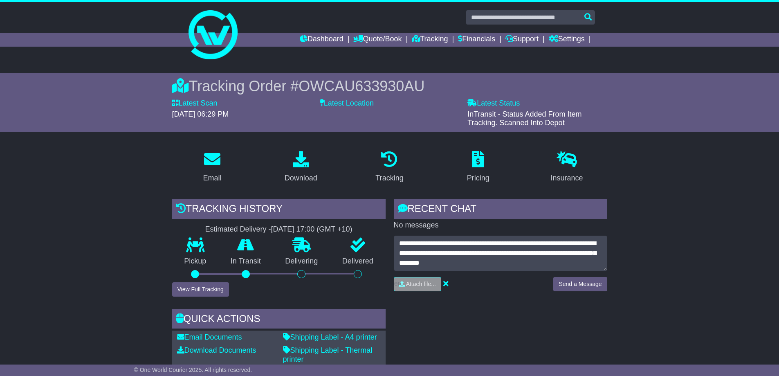 This screenshot has width=779, height=376. I want to click on span: OWCAU633930AU, so click(362, 86).